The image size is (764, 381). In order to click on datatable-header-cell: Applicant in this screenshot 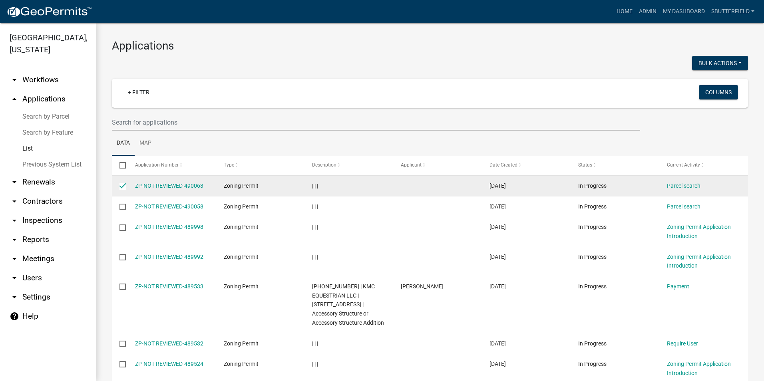, I will do `click(437, 165)`.